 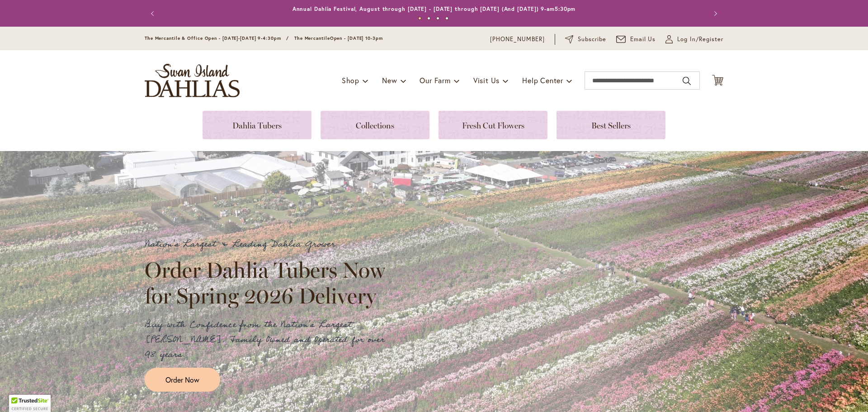 I want to click on span: Visit Us, so click(x=486, y=80).